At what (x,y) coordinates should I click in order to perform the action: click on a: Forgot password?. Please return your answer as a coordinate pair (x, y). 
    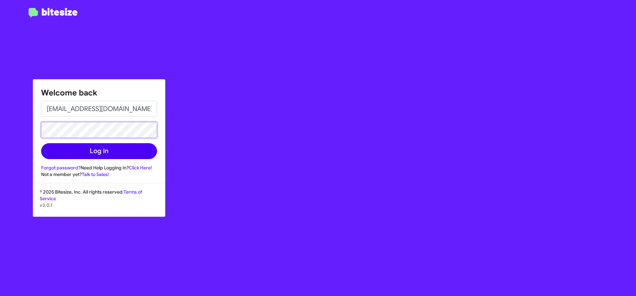
    Looking at the image, I should click on (61, 168).